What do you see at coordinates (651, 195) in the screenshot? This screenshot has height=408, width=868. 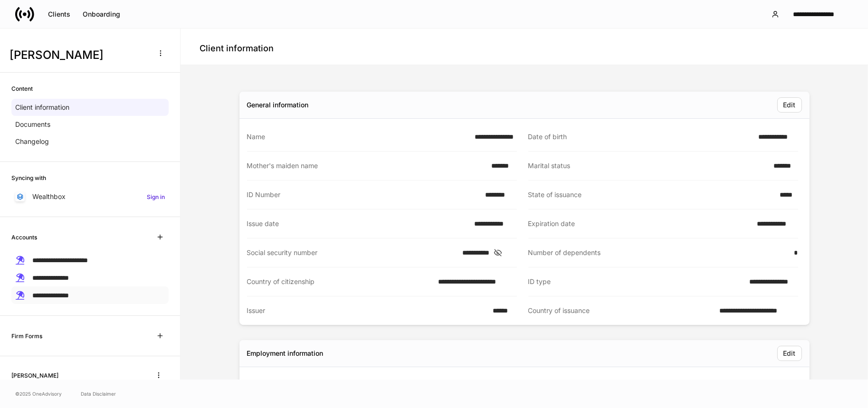 I see `div: State of issuance` at bounding box center [651, 195].